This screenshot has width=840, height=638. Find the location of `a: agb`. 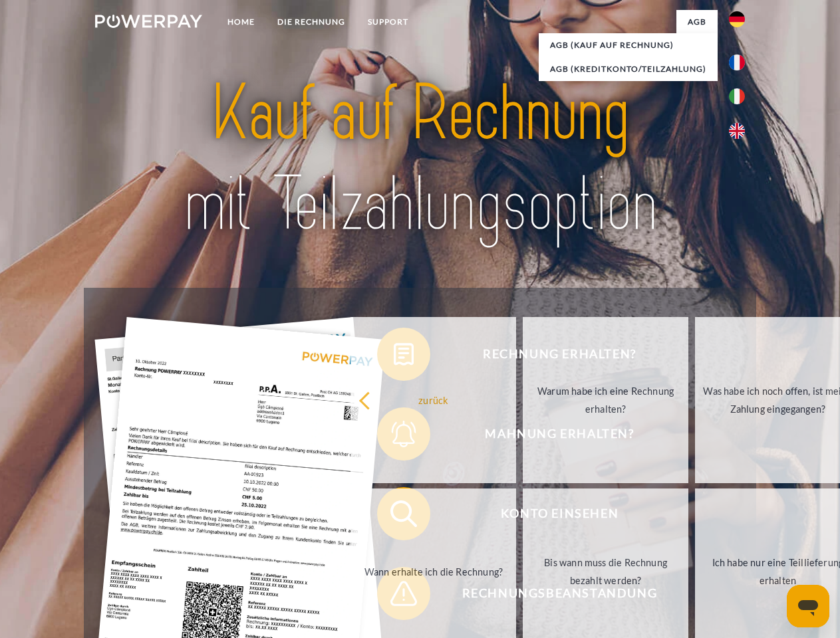

a: agb is located at coordinates (697, 22).